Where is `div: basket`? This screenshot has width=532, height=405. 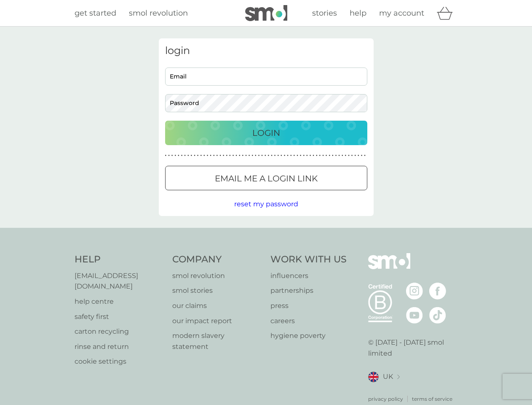
div: basket is located at coordinates (447, 13).